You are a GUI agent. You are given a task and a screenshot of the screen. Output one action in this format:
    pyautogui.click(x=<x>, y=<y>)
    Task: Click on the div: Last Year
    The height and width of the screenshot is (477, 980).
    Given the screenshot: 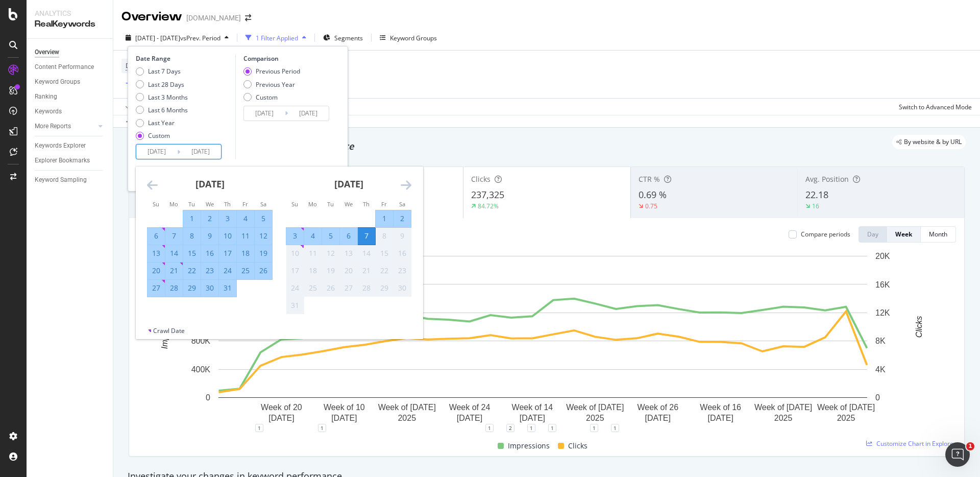 What is the action you would take?
    pyautogui.click(x=162, y=123)
    